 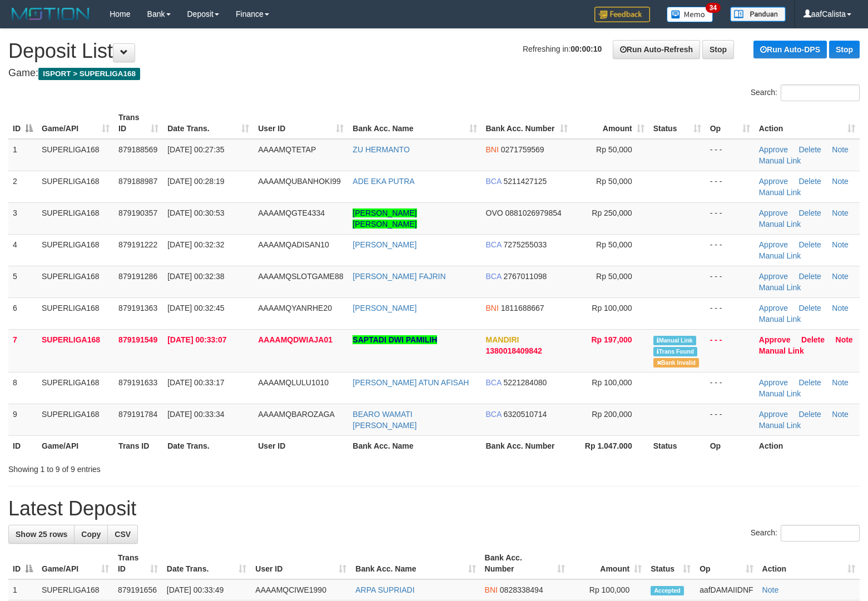 What do you see at coordinates (138, 590) in the screenshot?
I see `td: 879191656` at bounding box center [138, 590].